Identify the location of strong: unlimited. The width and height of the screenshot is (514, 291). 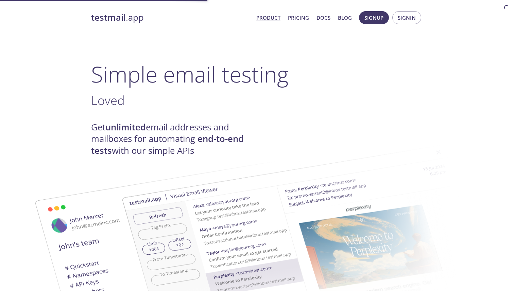
(125, 127).